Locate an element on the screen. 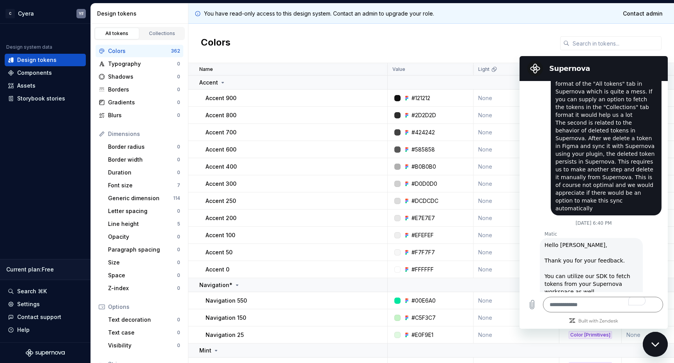  div: Generic dimension is located at coordinates (140, 198).